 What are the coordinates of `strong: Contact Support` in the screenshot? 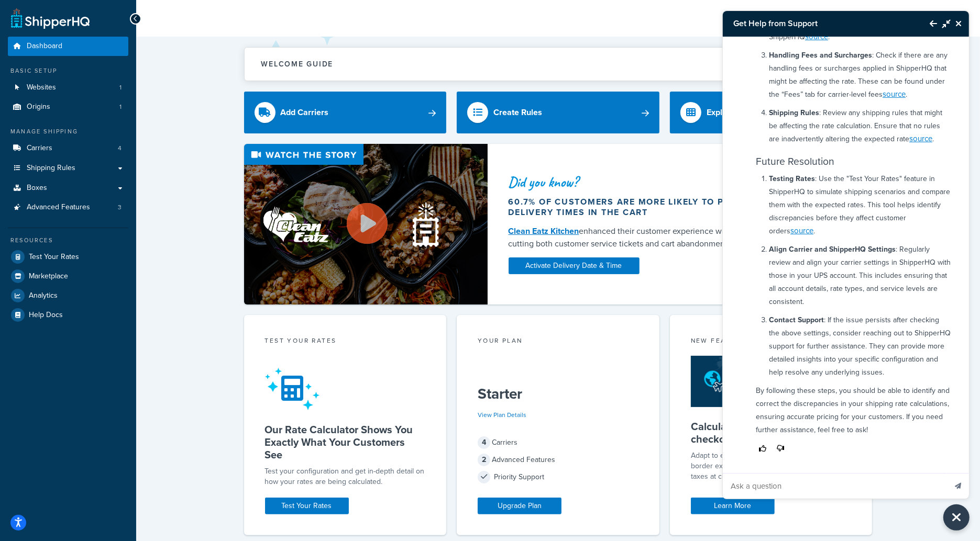 It's located at (797, 320).